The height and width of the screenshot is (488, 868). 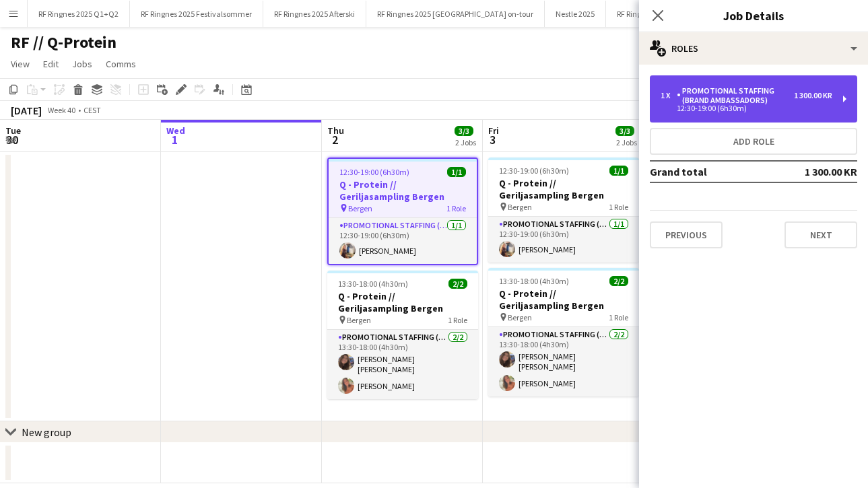 I want to click on button: RF Ringnes 2025 Q1+Q2, so click(x=78, y=13).